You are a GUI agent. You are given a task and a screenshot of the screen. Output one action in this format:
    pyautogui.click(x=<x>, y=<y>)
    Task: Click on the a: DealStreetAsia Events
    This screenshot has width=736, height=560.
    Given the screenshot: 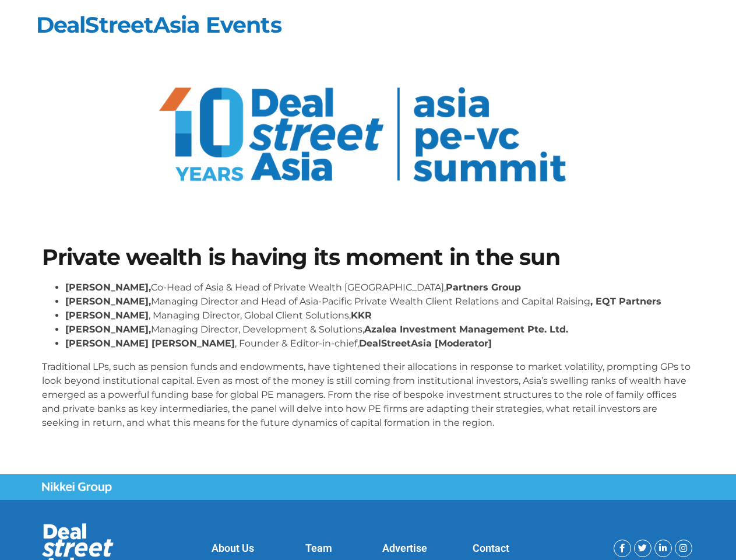 What is the action you would take?
    pyautogui.click(x=159, y=24)
    